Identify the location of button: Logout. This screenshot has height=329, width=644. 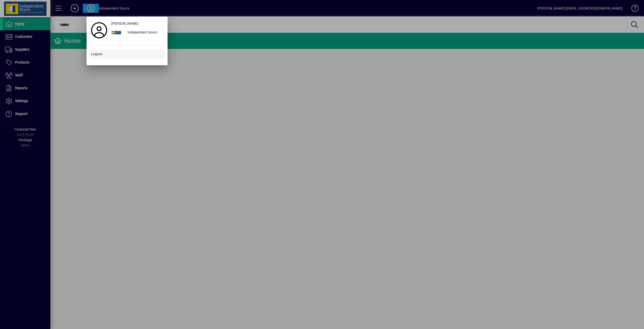
(127, 54).